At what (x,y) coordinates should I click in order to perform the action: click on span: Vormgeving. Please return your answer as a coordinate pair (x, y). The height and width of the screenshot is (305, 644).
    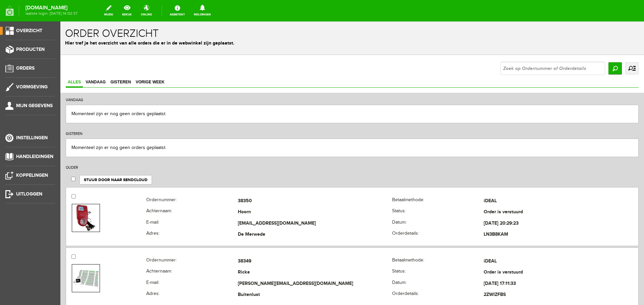
    Looking at the image, I should click on (32, 87).